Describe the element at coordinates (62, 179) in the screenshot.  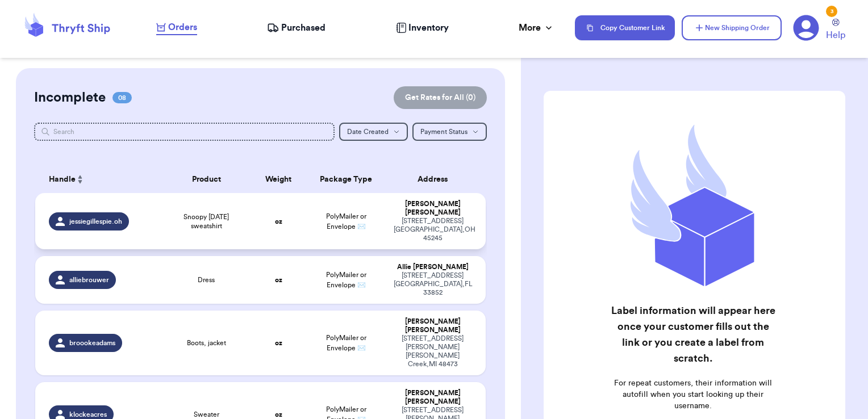
I see `span: Handle` at that location.